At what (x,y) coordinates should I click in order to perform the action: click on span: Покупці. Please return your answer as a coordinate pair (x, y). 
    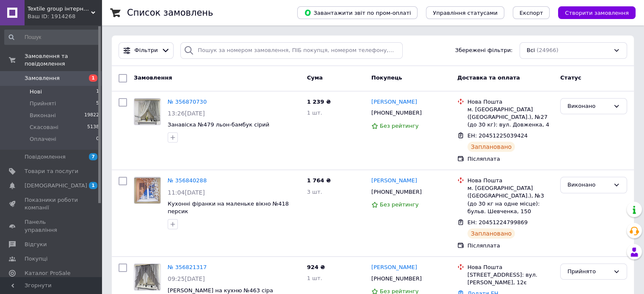
    Looking at the image, I should click on (36, 259).